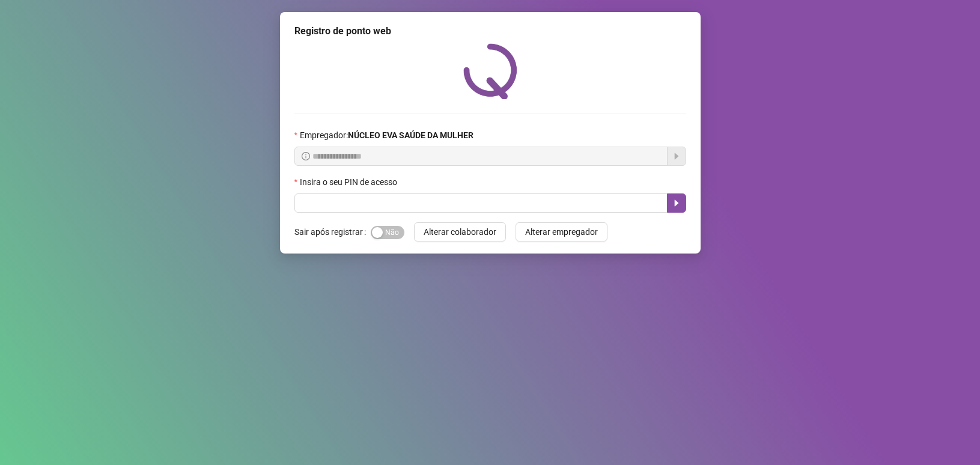 The width and height of the screenshot is (980, 465). What do you see at coordinates (490, 31) in the screenshot?
I see `div: Registro de ponto web` at bounding box center [490, 31].